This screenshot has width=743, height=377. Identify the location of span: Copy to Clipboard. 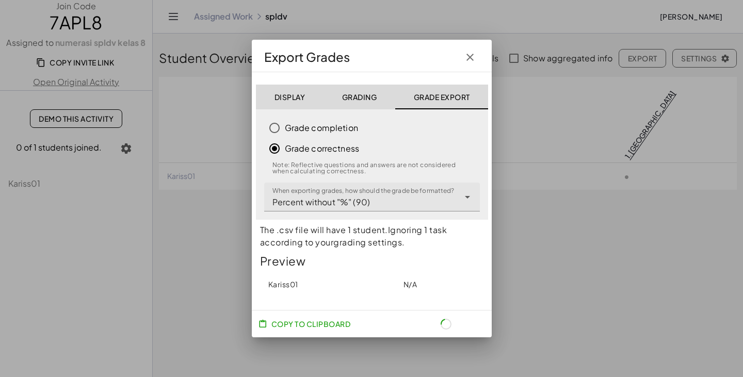
(305, 324).